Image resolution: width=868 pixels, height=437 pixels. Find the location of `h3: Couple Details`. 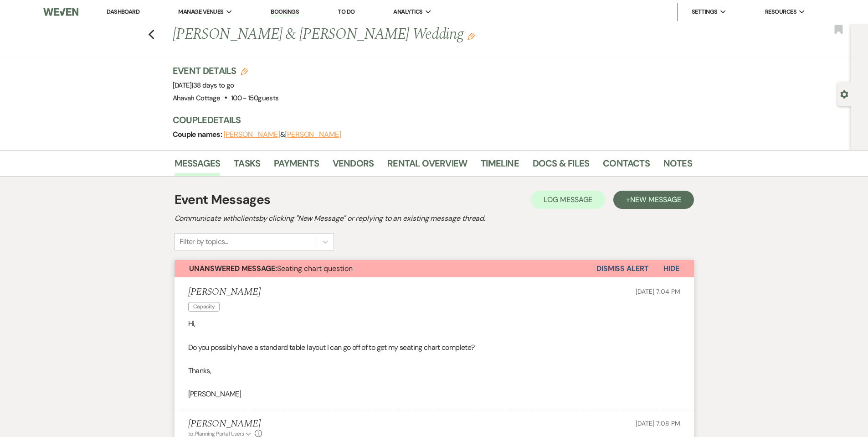

h3: Couple Details is located at coordinates (428, 120).